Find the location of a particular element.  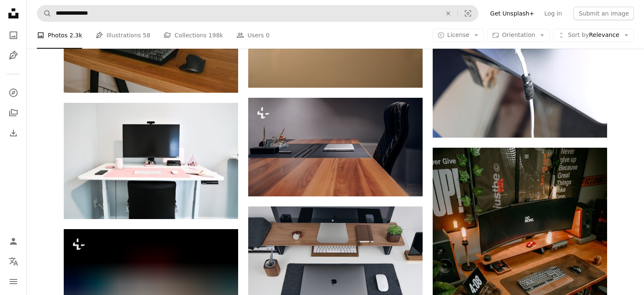

a: Collections is located at coordinates (14, 113).